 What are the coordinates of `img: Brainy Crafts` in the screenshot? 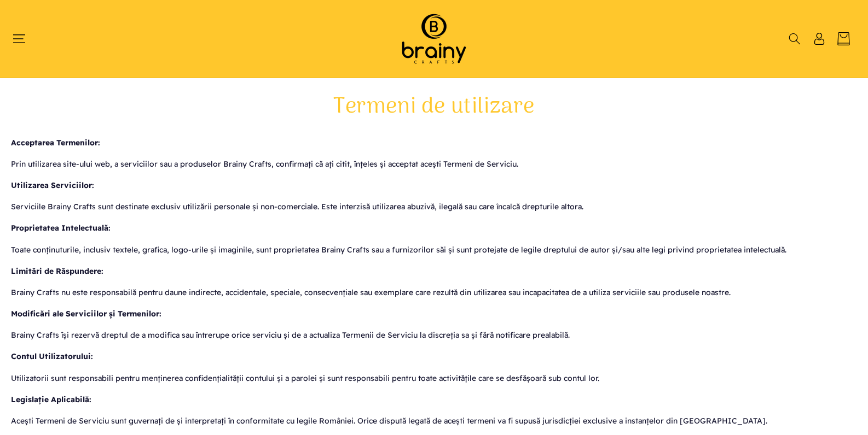 It's located at (434, 39).